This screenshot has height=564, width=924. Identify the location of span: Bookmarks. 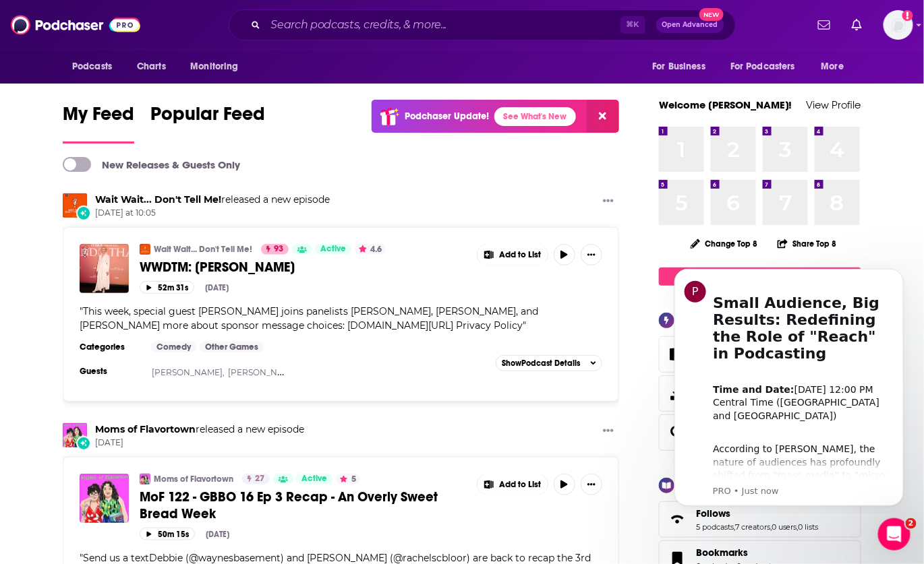
(722, 553).